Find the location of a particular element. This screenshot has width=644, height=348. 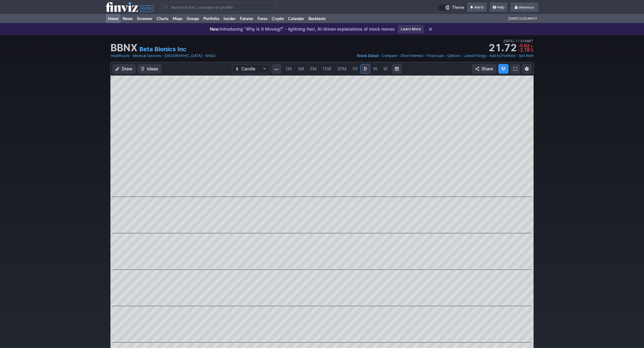

span: 15M is located at coordinates (326, 69).